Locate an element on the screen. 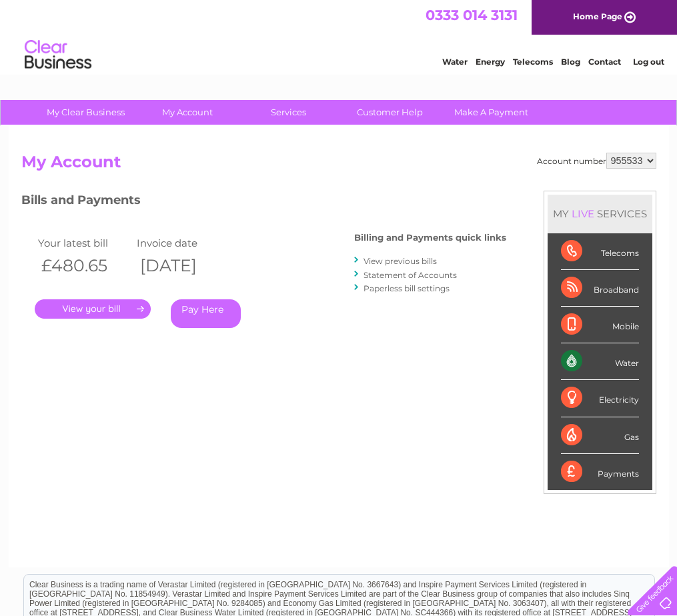 The width and height of the screenshot is (677, 616). a: My Clear Business is located at coordinates (85, 112).